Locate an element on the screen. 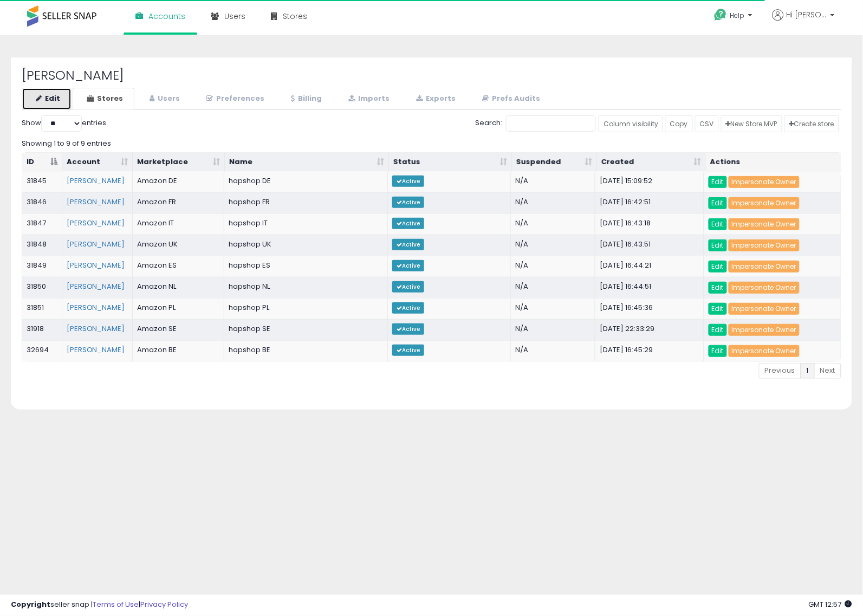 The image size is (863, 616). td: hapshop PL is located at coordinates (306, 308).